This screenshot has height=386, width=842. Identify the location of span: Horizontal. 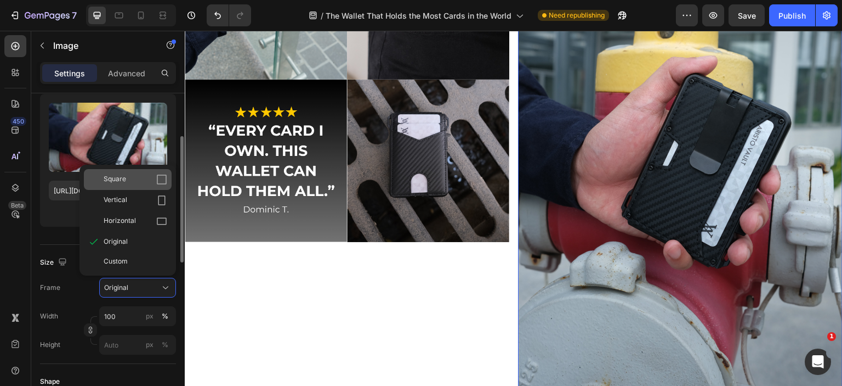
(120, 221).